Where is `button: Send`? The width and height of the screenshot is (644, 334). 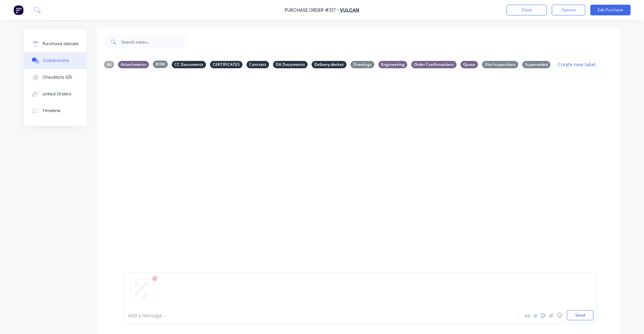 button: Send is located at coordinates (580, 315).